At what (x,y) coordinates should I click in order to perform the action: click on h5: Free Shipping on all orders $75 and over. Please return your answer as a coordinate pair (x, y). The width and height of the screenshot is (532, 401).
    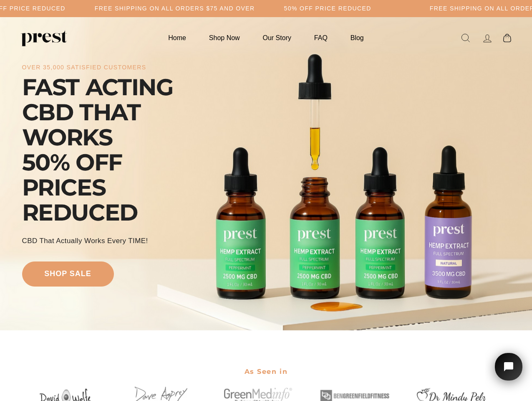
    Looking at the image, I should click on (175, 8).